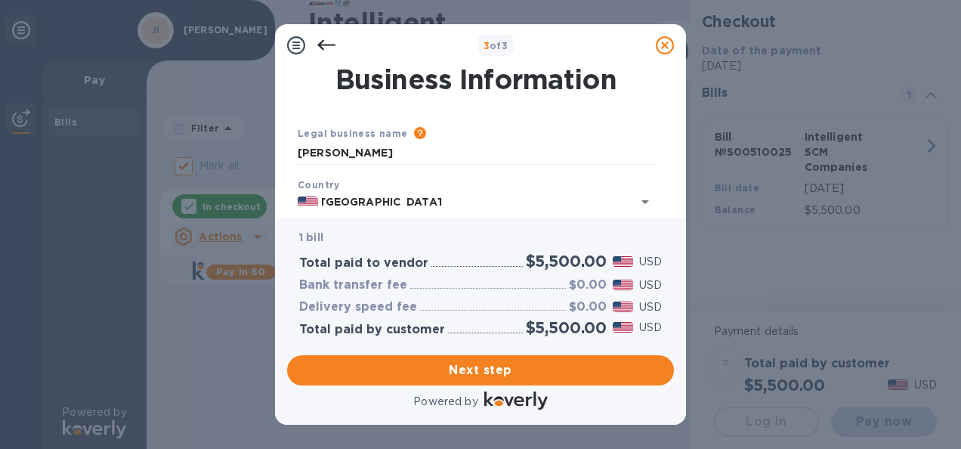 Image resolution: width=961 pixels, height=449 pixels. What do you see at coordinates (353, 133) in the screenshot?
I see `b: Legal business name` at bounding box center [353, 133].